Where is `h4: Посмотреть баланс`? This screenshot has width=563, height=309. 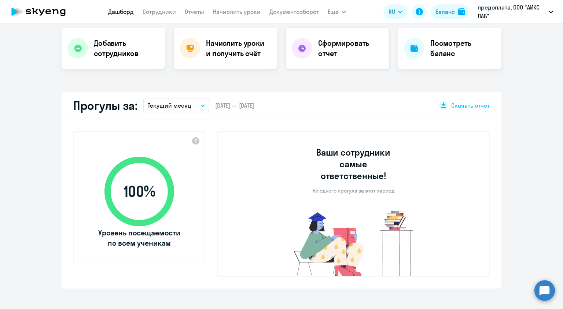
h4: Посмотреть баланс is located at coordinates (463, 48).